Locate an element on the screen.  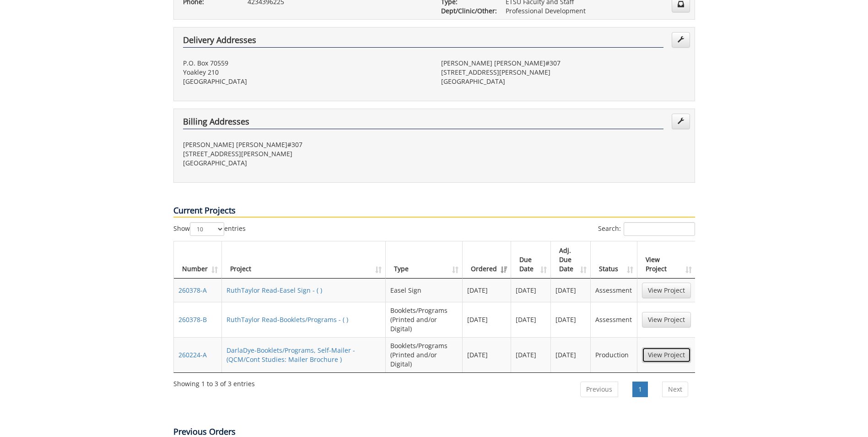
a: RuthTaylor Read-Easel Sign - ( ) is located at coordinates (274, 289).